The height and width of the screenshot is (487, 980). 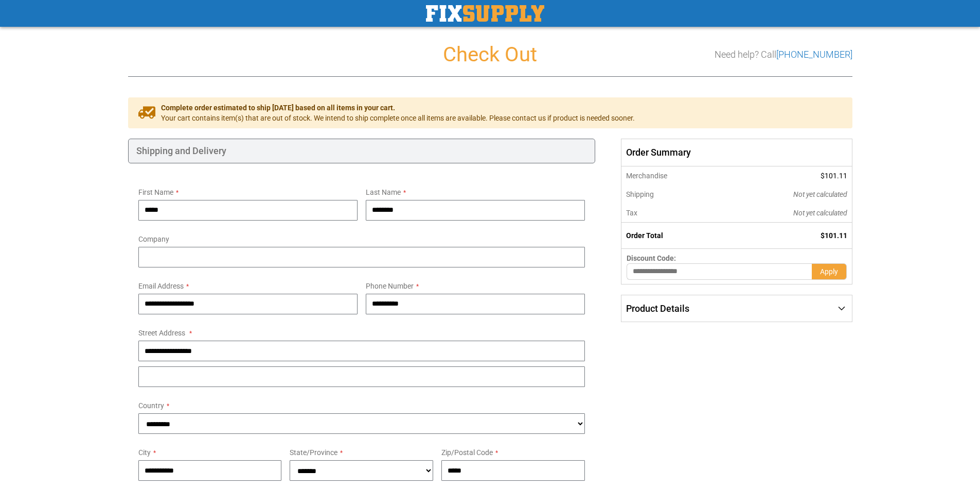 I want to click on span: Street Address, so click(x=162, y=332).